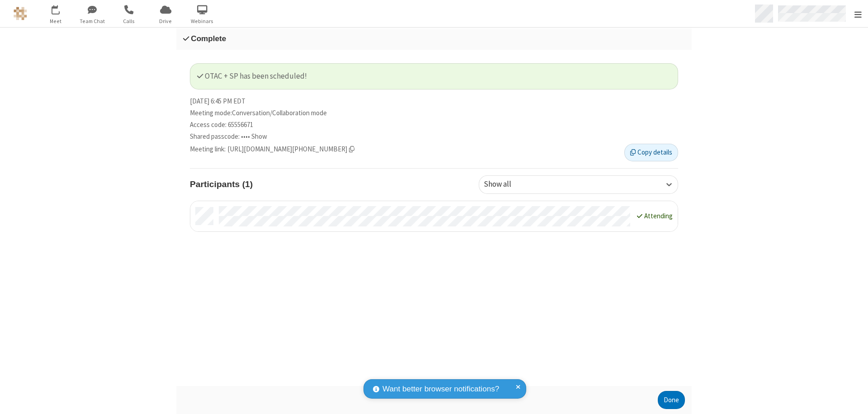 Image resolution: width=868 pixels, height=414 pixels. Describe the element at coordinates (202, 21) in the screenshot. I see `span: Webinars` at that location.